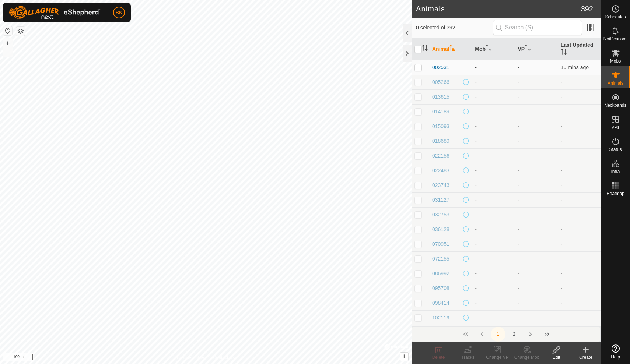 The image size is (630, 364). What do you see at coordinates (438, 357) in the screenshot?
I see `span: Delete` at bounding box center [438, 357].